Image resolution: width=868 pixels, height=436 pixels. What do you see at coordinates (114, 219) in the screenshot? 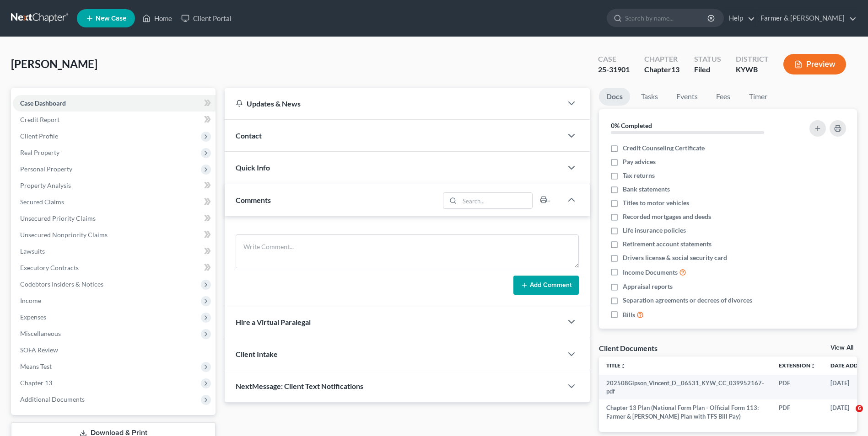
I see `a: Unsecured Priority Claims` at bounding box center [114, 219].